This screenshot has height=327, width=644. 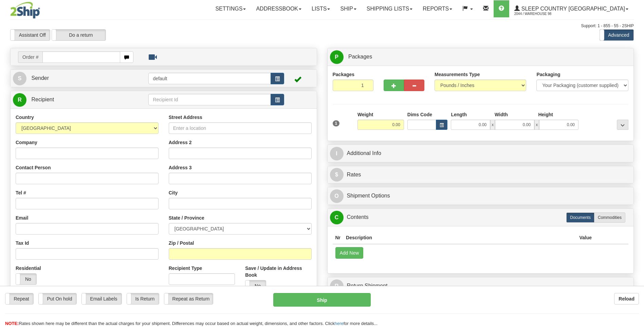 I want to click on th: Value, so click(x=585, y=237).